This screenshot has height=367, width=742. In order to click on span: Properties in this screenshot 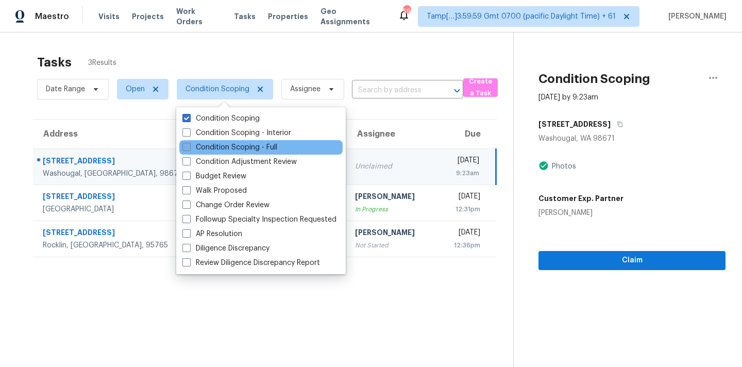, I will do `click(288, 16)`.